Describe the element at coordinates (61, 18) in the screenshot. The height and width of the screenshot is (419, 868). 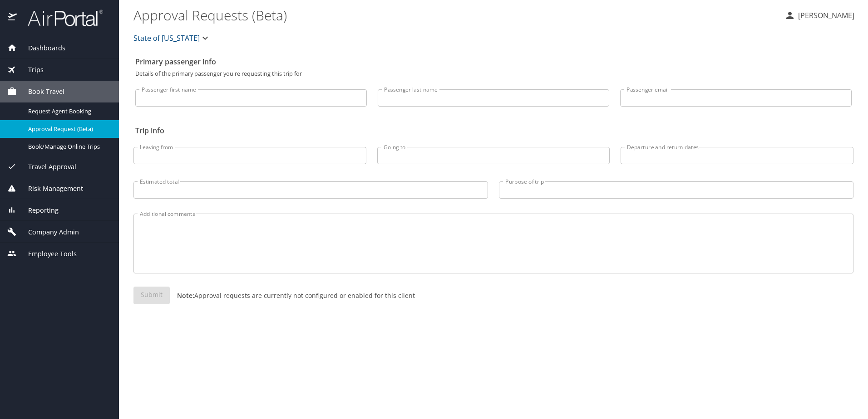
I see `img: airportal-logo.png` at that location.